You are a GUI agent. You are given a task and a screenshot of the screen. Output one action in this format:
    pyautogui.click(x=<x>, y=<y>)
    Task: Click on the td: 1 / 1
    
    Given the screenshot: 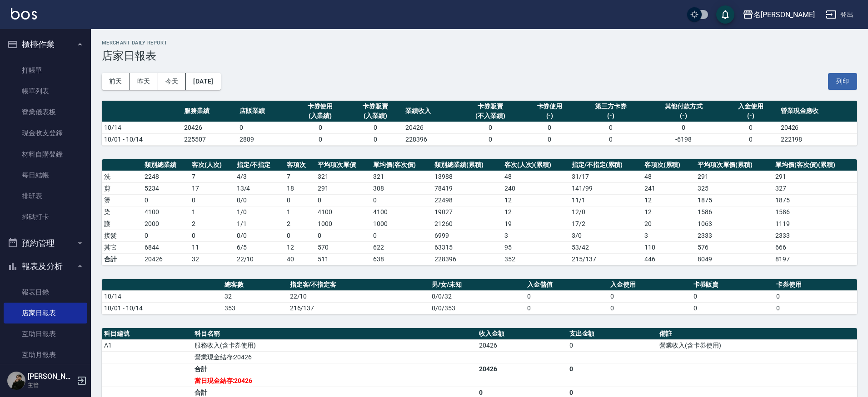 What is the action you would take?
    pyautogui.click(x=259, y=224)
    